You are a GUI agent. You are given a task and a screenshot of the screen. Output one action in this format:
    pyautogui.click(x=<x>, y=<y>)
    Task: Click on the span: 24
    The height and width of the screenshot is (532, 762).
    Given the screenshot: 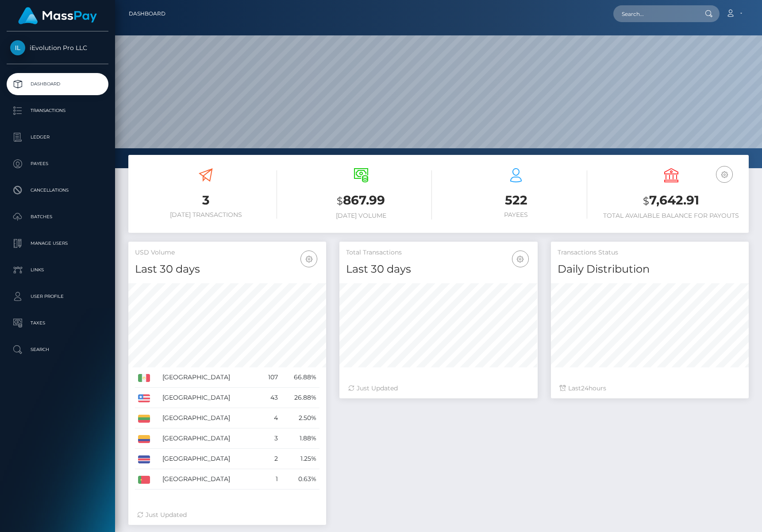 What is the action you would take?
    pyautogui.click(x=585, y=388)
    